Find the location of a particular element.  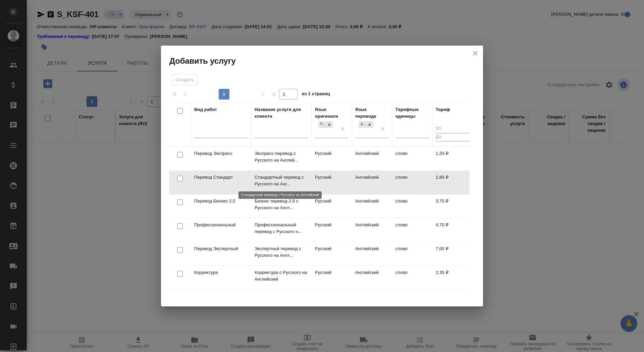

td: 3,75 ₽ is located at coordinates (453, 206).